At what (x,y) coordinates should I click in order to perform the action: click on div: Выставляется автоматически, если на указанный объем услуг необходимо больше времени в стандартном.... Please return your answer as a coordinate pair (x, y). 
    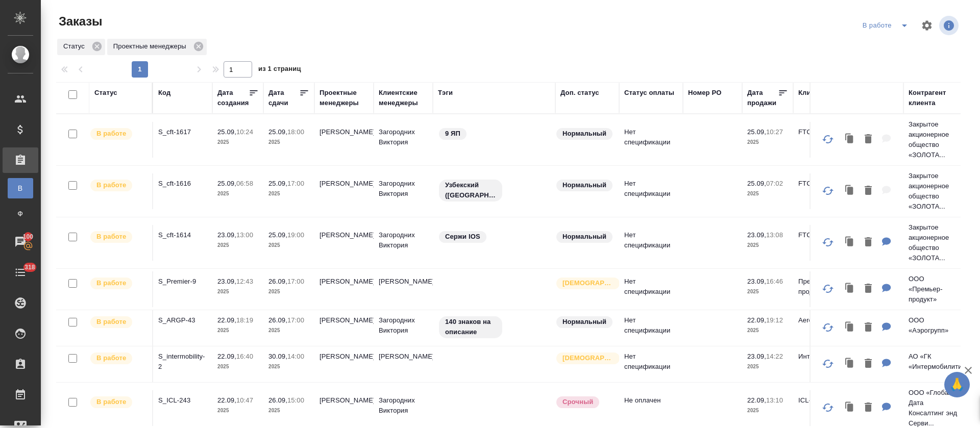
    Looking at the image, I should click on (585, 402).